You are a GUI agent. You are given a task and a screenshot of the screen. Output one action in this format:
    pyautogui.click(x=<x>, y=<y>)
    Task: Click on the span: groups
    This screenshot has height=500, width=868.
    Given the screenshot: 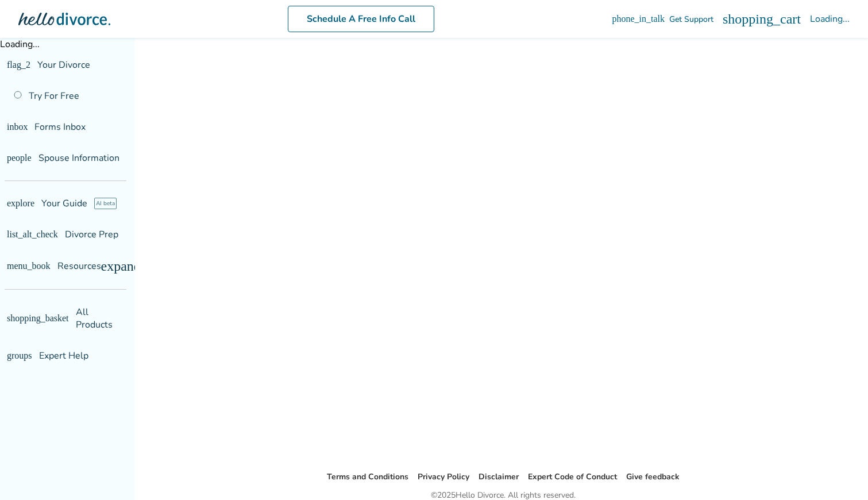 What is the action you would take?
    pyautogui.click(x=11, y=343)
    